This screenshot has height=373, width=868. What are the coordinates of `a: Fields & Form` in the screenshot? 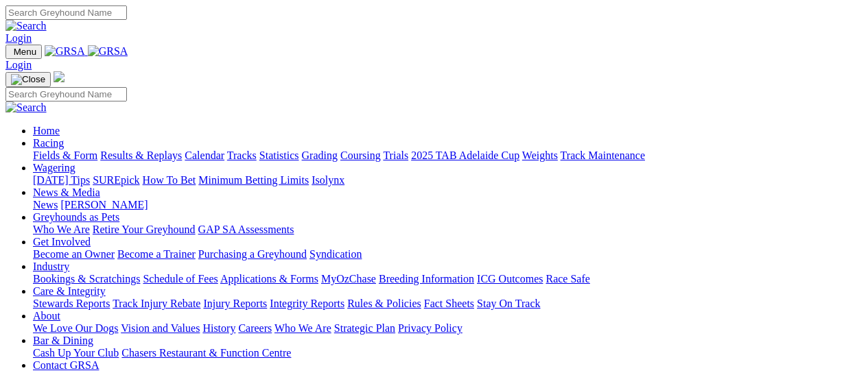 It's located at (65, 155).